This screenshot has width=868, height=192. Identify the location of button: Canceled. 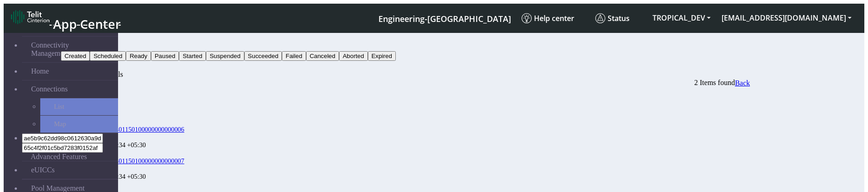
(322, 56).